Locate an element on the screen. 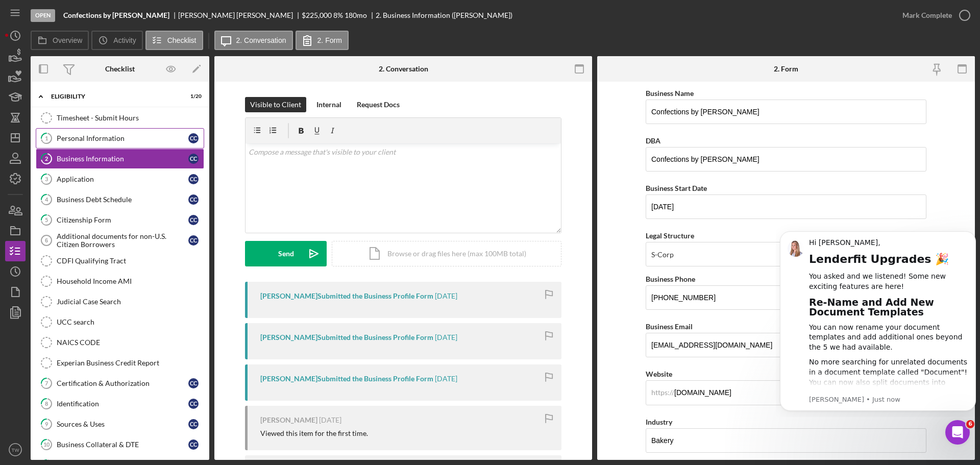 The image size is (980, 465). time: 2025-07-16 12:27 is located at coordinates (446, 338).